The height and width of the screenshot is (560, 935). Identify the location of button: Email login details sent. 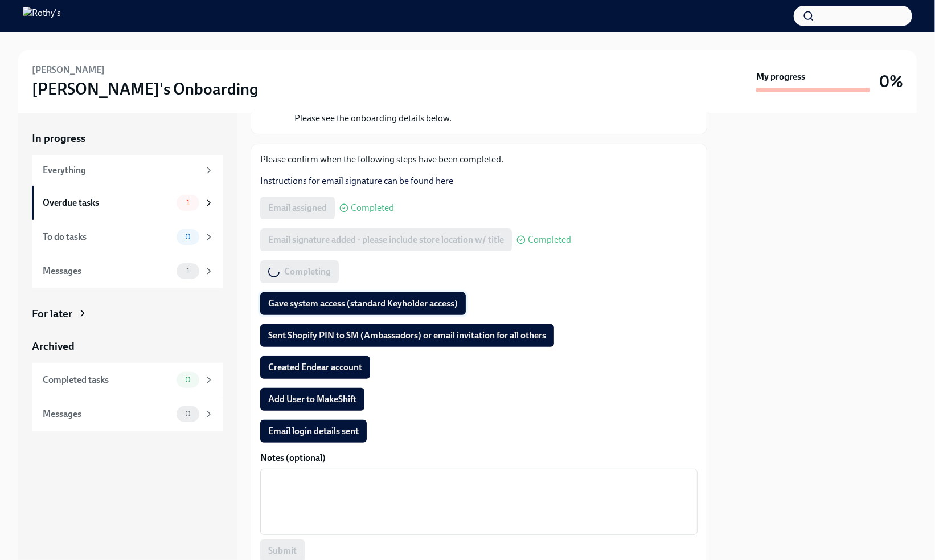
(313, 431).